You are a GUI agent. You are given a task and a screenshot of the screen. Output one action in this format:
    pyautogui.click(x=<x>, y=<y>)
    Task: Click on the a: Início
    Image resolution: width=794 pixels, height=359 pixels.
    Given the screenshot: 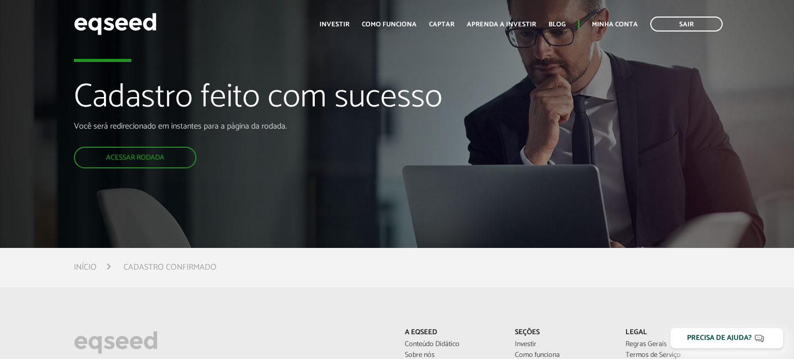 What is the action you would take?
    pyautogui.click(x=85, y=268)
    